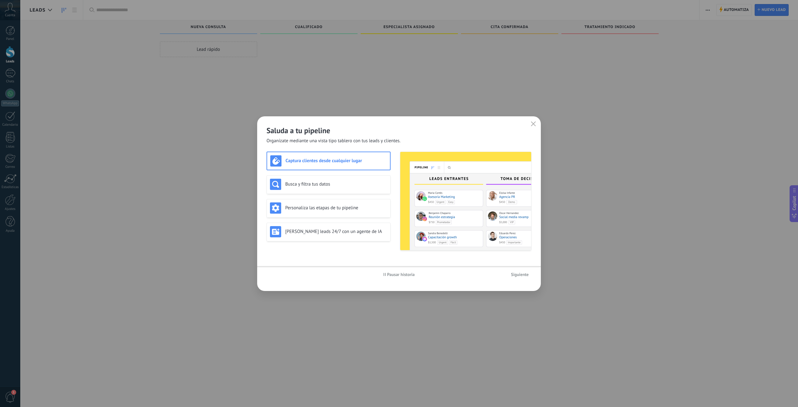 The width and height of the screenshot is (798, 407). Describe the element at coordinates (399, 130) in the screenshot. I see `h2: Saluda a tu pipeline` at that location.